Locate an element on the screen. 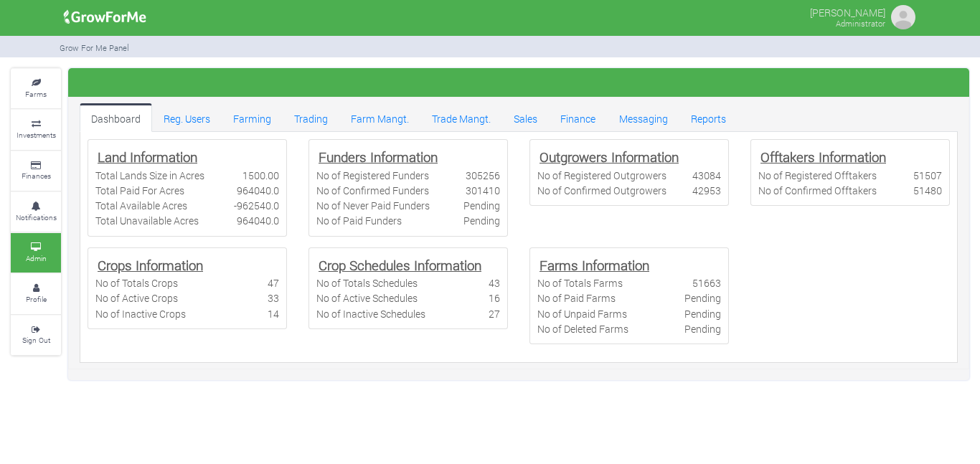 The height and width of the screenshot is (464, 980). div: Total Available Acres is located at coordinates (142, 205).